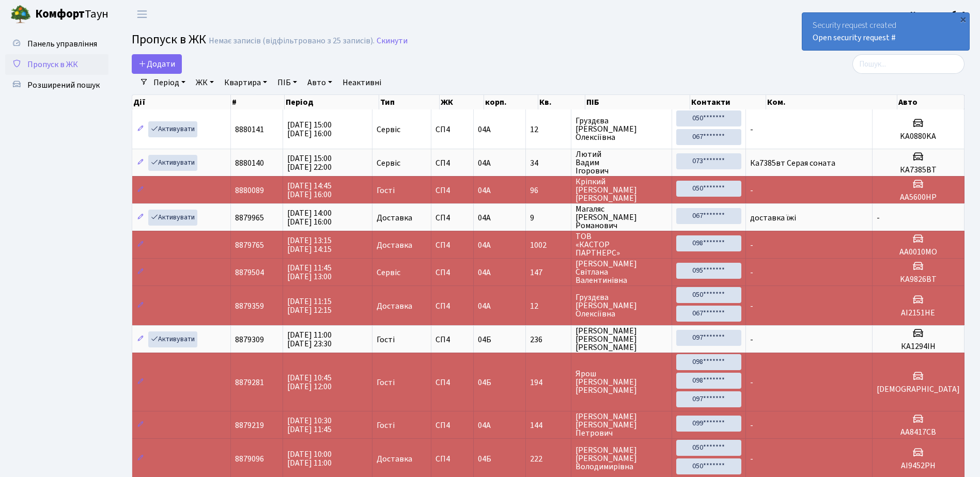  I want to click on input: Пошук..., so click(908, 64).